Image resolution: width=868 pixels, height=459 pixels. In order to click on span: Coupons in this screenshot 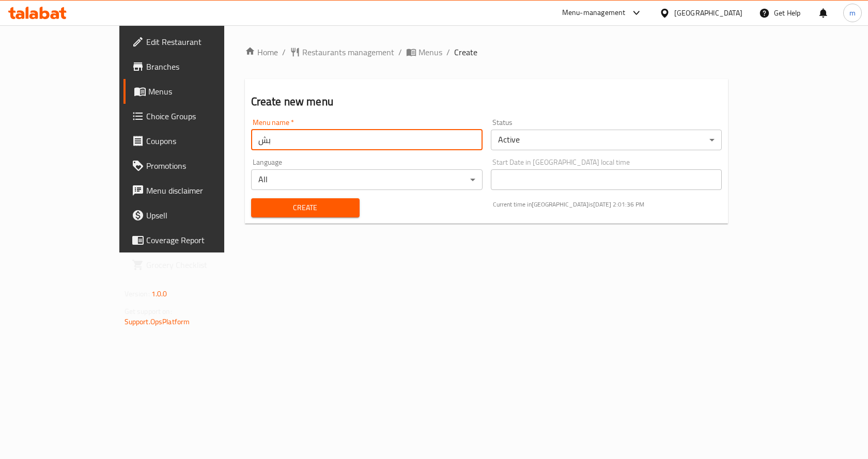, I will do `click(201, 141)`.